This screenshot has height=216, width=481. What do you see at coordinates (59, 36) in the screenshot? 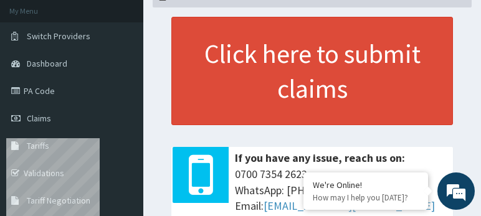
I see `span: Switch Providers` at bounding box center [59, 36].